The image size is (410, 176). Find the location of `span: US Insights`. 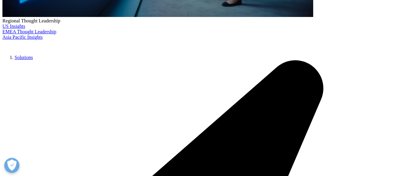

span: US Insights is located at coordinates (14, 26).